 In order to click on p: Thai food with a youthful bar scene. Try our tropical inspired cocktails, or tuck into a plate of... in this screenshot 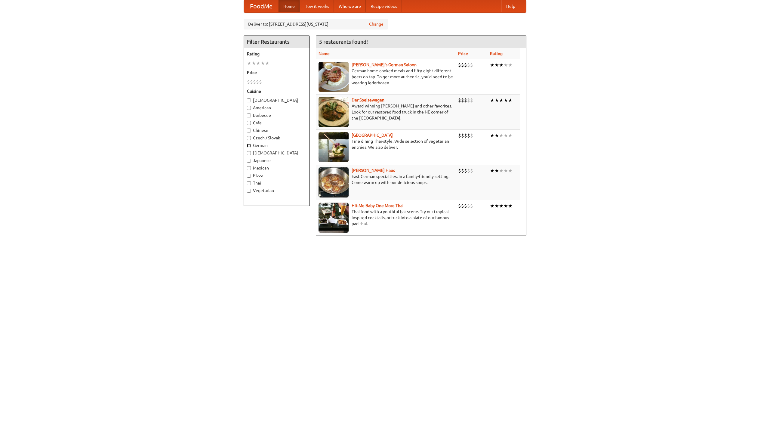, I will do `click(386, 218)`.